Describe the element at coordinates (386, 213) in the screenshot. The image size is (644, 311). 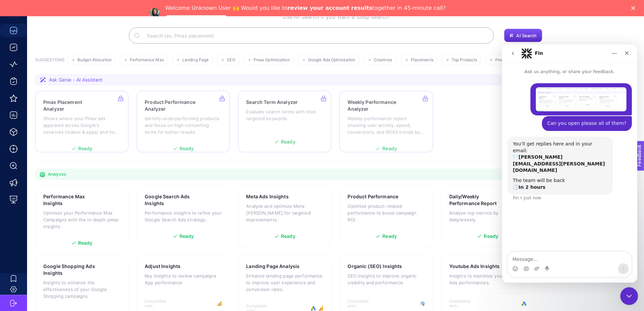
I see `p: Optimize product-related performance to boost campaign ROI.` at that location.